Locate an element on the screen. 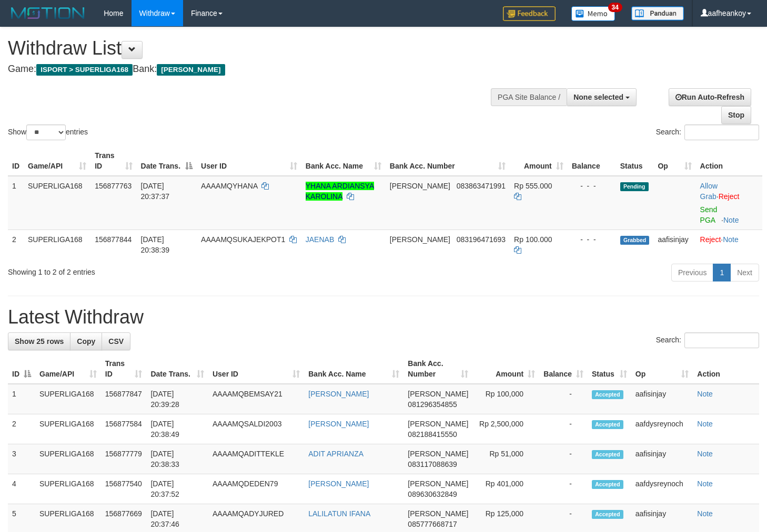 The height and width of the screenshot is (532, 767). td: AAAAMQADITTEKLE is located at coordinates (256, 459).